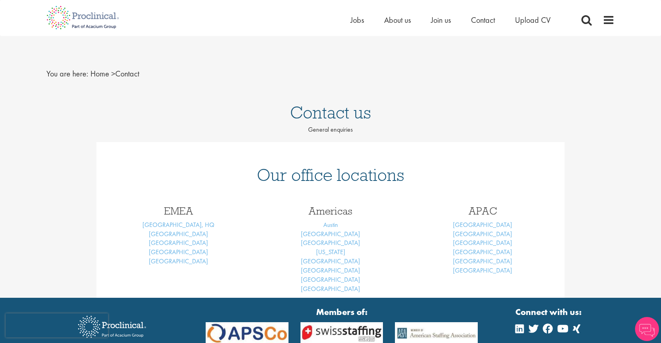 The height and width of the screenshot is (343, 661). What do you see at coordinates (342, 312) in the screenshot?
I see `strong: Members of:` at bounding box center [342, 312].